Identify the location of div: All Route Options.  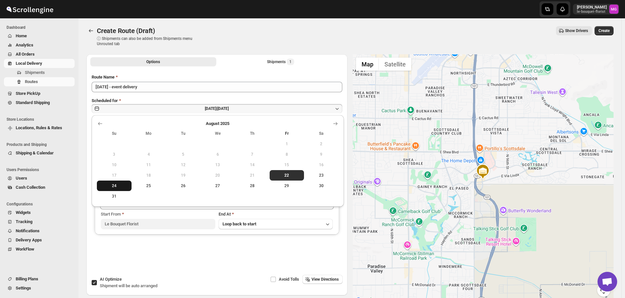
(217, 171).